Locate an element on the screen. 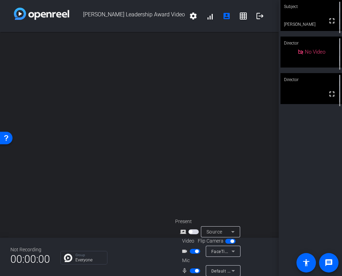  mat-icon: mic_none is located at coordinates (186, 271).